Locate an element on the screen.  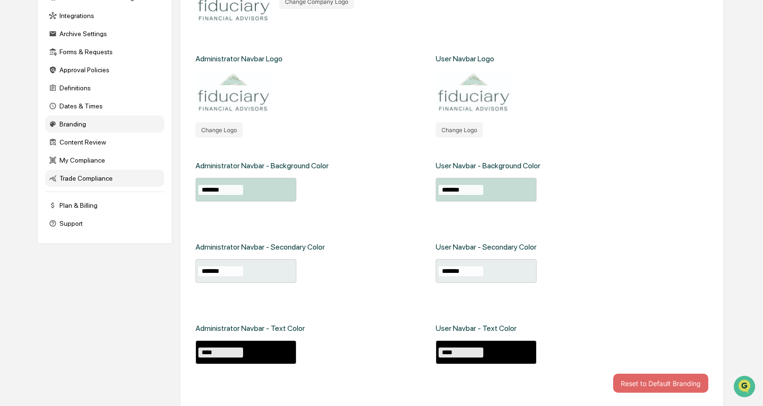
span: Data Lookup is located at coordinates (39, 143).